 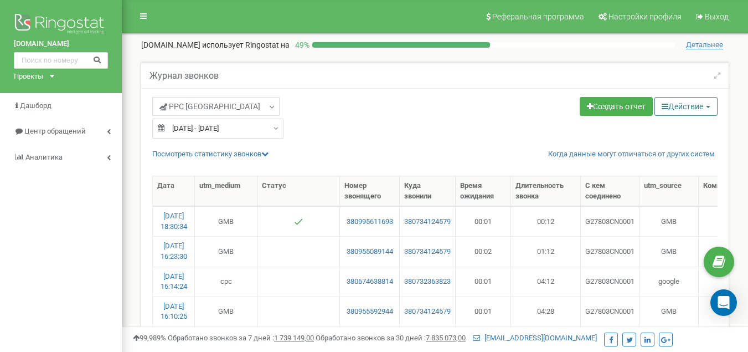 I want to click on div: Проекты, so click(x=28, y=76).